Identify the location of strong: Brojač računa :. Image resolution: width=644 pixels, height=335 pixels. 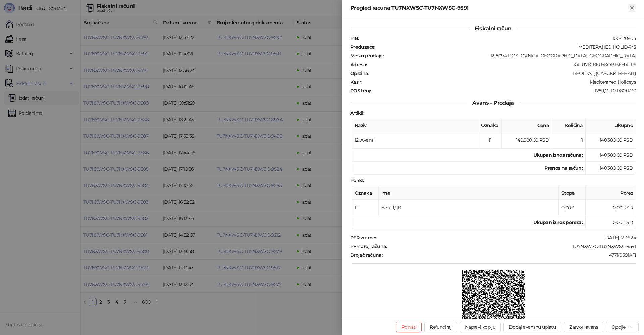
(366, 255).